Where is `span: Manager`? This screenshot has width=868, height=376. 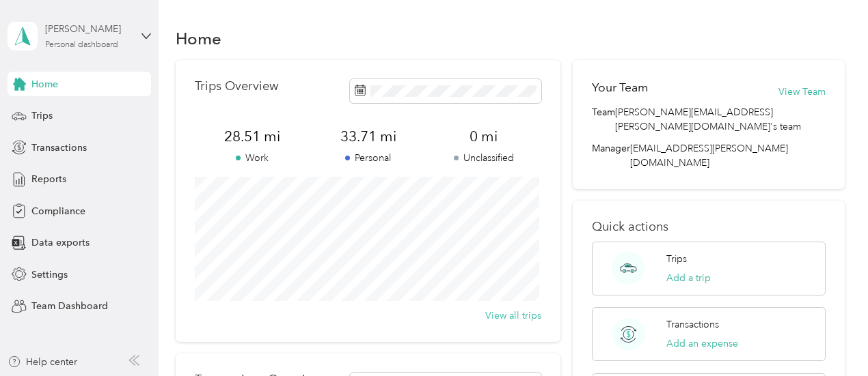 span: Manager is located at coordinates (611, 156).